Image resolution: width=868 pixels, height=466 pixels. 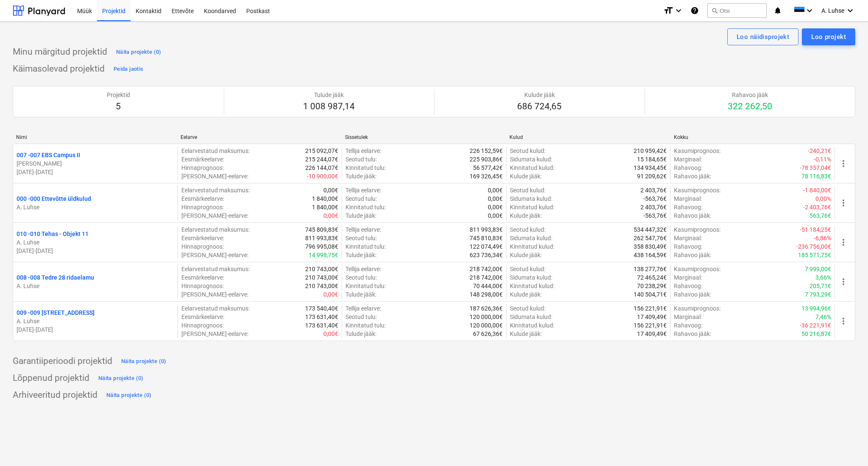 What do you see at coordinates (819, 151) in the screenshot?
I see `p: -240,21€` at bounding box center [819, 151].